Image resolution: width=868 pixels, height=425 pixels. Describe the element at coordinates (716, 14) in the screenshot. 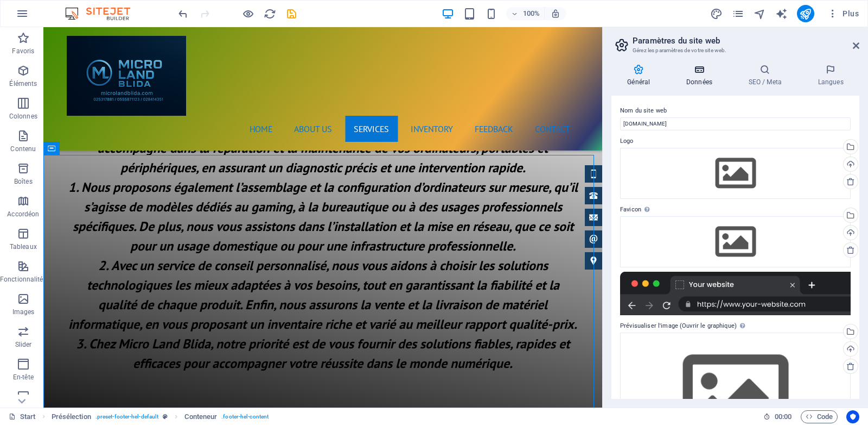

I see `i: Design (Ctrl+Alt+Y)` at that location.